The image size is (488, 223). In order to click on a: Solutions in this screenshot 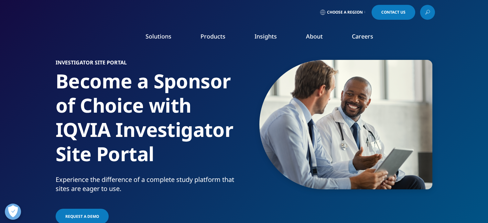, I will do `click(158, 36)`.